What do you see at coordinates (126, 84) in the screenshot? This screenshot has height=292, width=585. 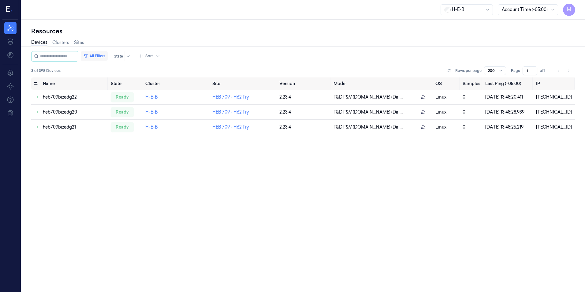 I see `th: State` at bounding box center [126, 84].